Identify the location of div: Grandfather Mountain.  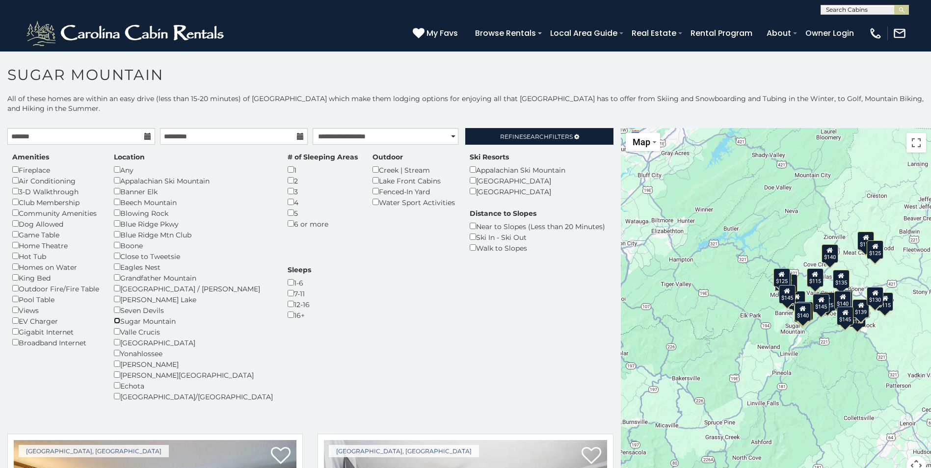
(193, 278).